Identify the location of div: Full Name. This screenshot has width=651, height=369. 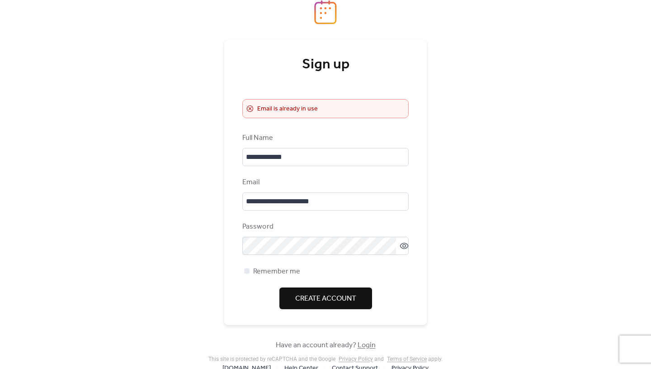
(325, 138).